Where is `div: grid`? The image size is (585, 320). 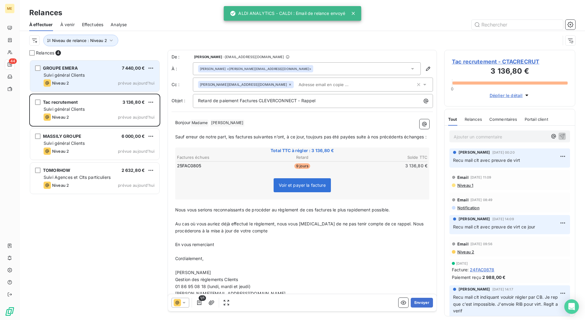
div: grid is located at coordinates (95, 190).